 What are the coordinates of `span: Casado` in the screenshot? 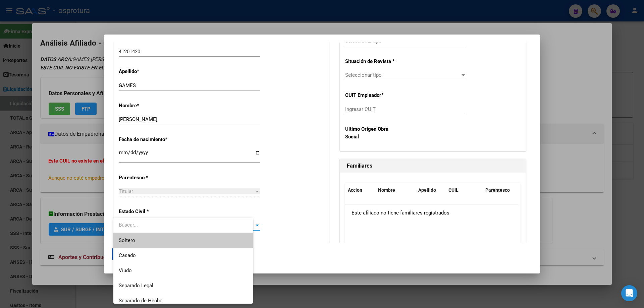 It's located at (127, 256).